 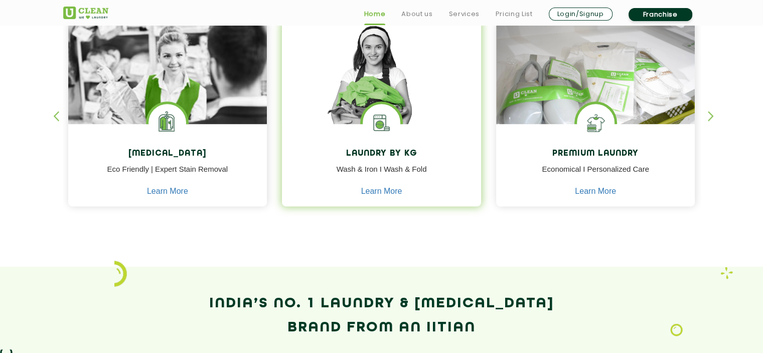 What do you see at coordinates (167, 175) in the screenshot?
I see `p: Eco Friendly | Expert Stain Removal` at bounding box center [167, 175].